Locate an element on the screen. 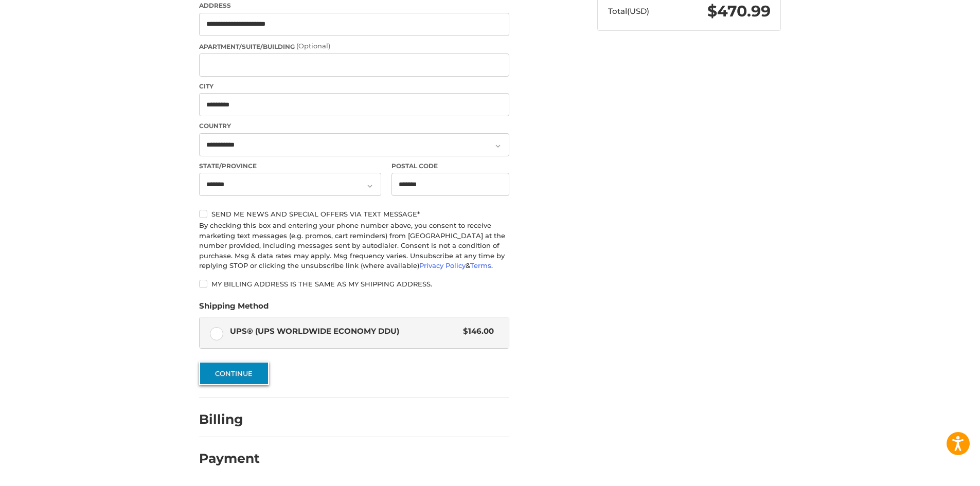  h2: Payment is located at coordinates (229, 458).